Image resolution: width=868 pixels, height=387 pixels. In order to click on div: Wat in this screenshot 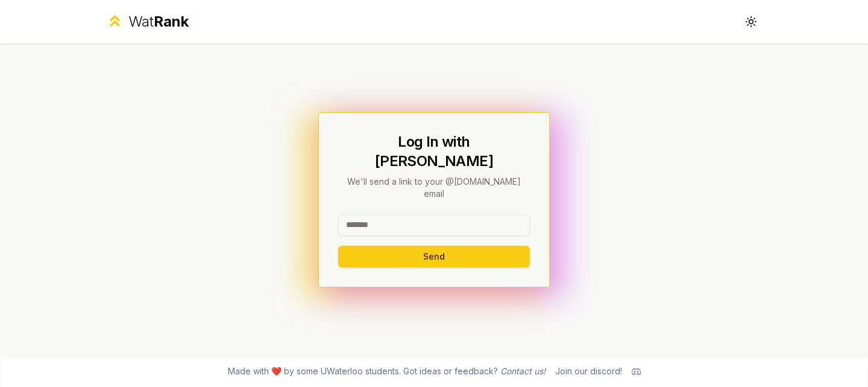, I will do `click(159, 21)`.